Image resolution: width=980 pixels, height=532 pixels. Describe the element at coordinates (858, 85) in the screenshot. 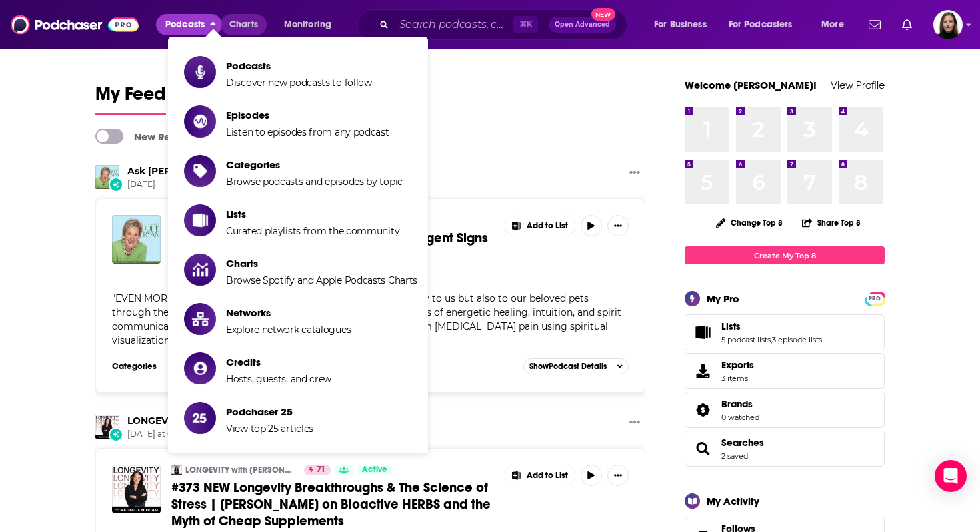

I see `a: View Profile` at that location.